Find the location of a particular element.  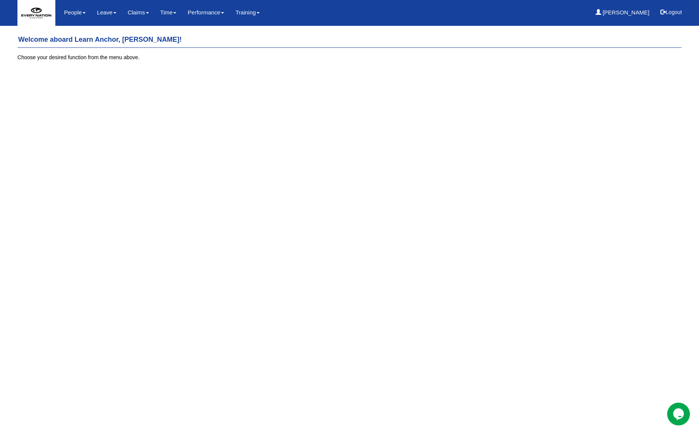

a: Training is located at coordinates (248, 13).